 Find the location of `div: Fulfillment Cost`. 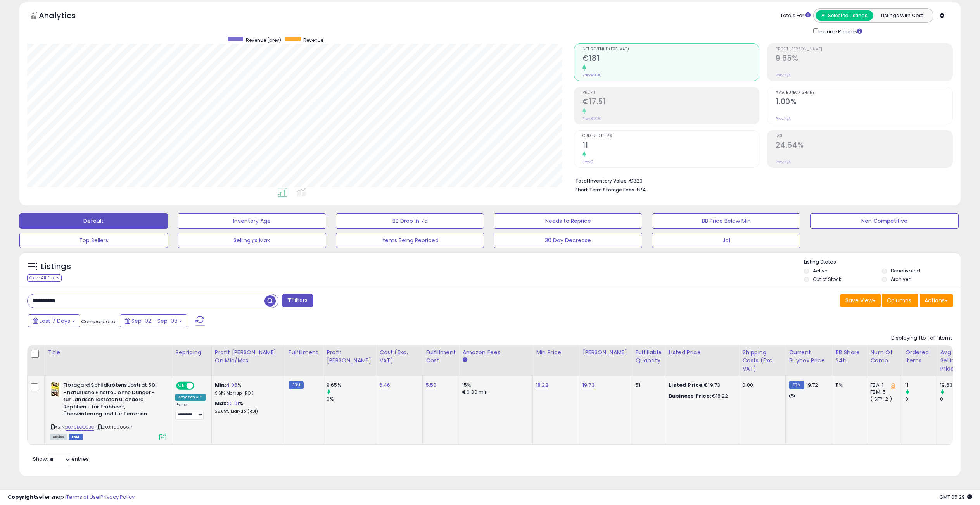

div: Fulfillment Cost is located at coordinates (440, 357).